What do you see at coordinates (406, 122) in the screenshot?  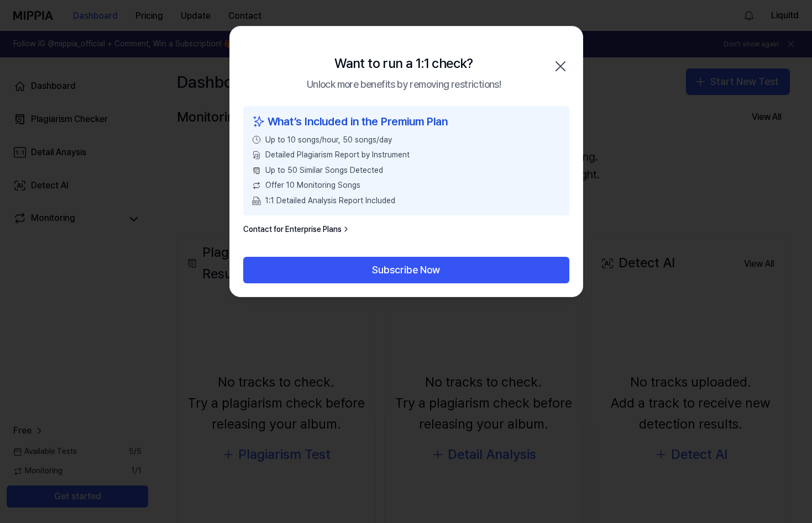 I see `div: What’s Included in the Premium Plan` at bounding box center [406, 122].